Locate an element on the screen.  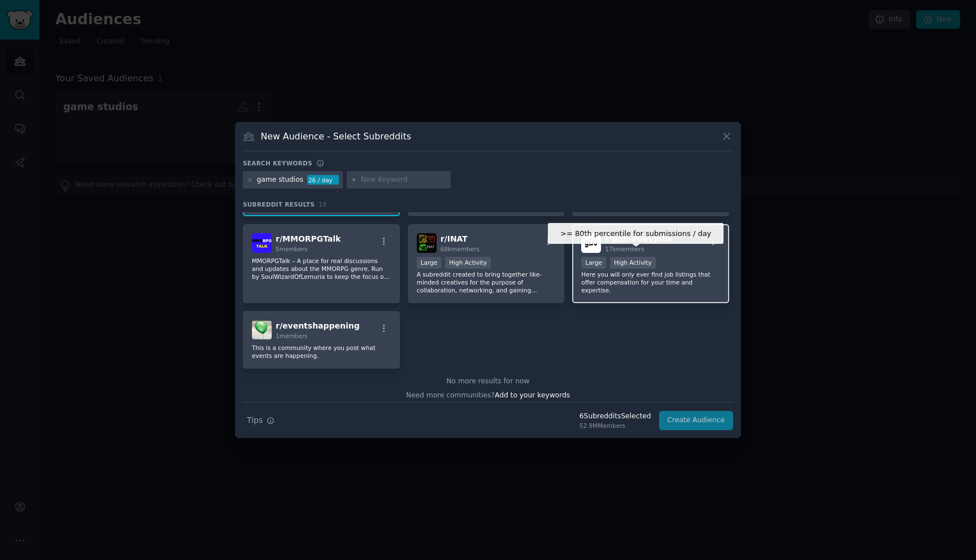
h3: New Audience - Select Subreddits is located at coordinates (336, 136).